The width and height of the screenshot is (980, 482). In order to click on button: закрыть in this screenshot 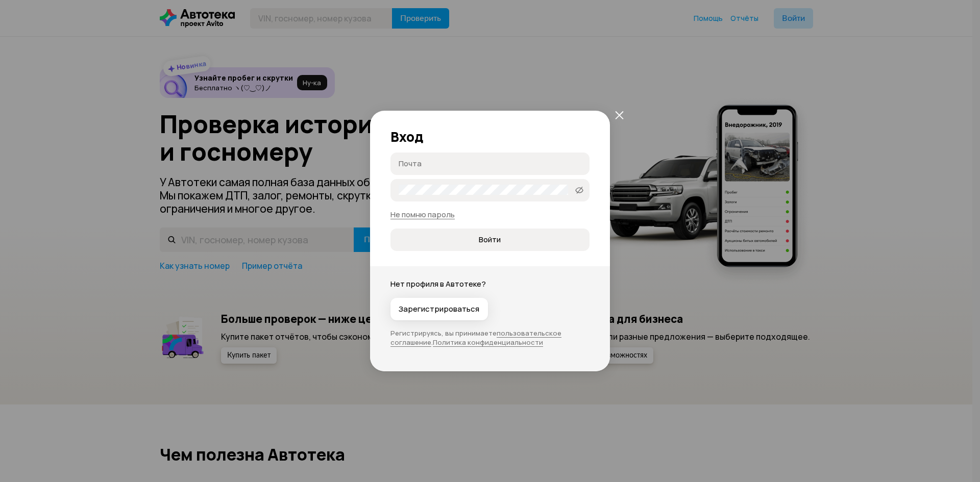, I will do `click(619, 115)`.